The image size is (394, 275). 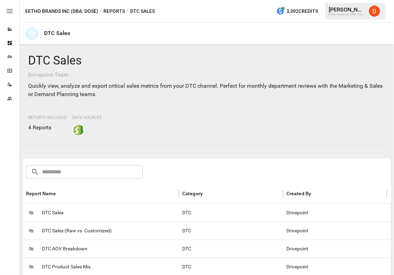 I want to click on p: Drivepoint Team, so click(x=207, y=75).